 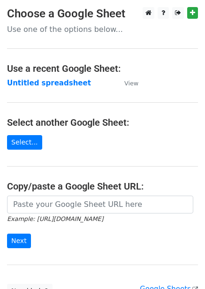 What do you see at coordinates (131, 83) in the screenshot?
I see `small: View` at bounding box center [131, 83].